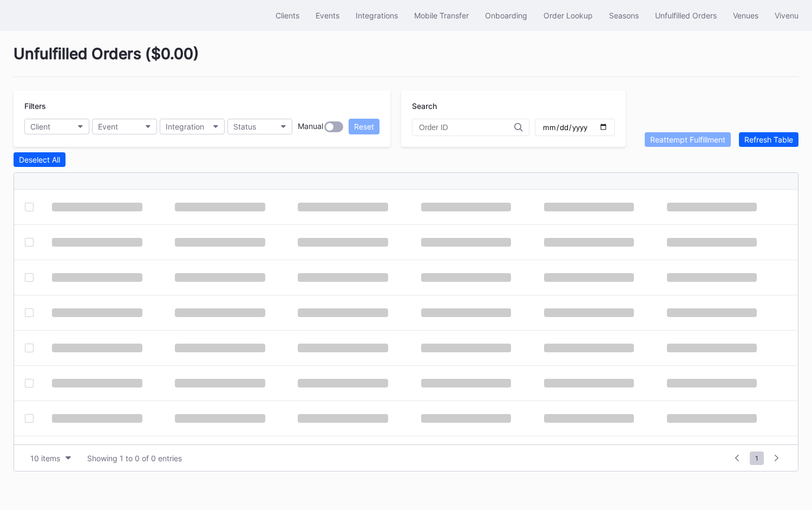 The width and height of the screenshot is (812, 510). What do you see at coordinates (686, 15) in the screenshot?
I see `a: Unfulfilled Orders` at bounding box center [686, 15].